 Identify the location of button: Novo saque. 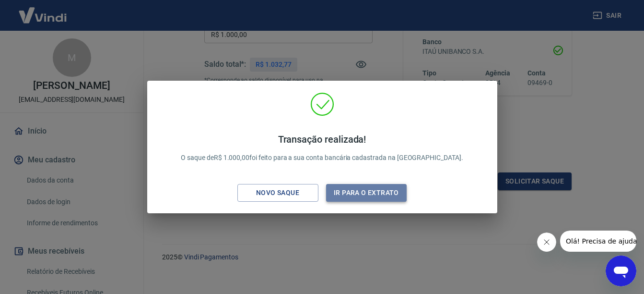
(278, 192).